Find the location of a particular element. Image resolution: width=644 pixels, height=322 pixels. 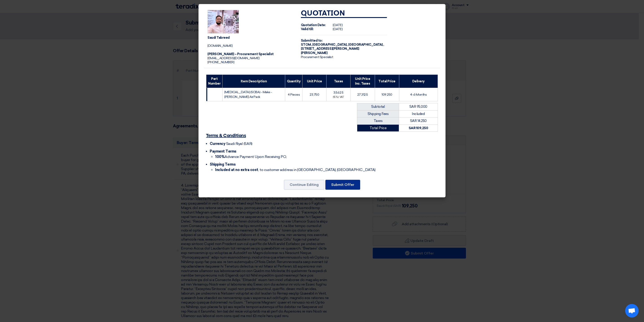

strong: Quotation Date: is located at coordinates (313, 25).